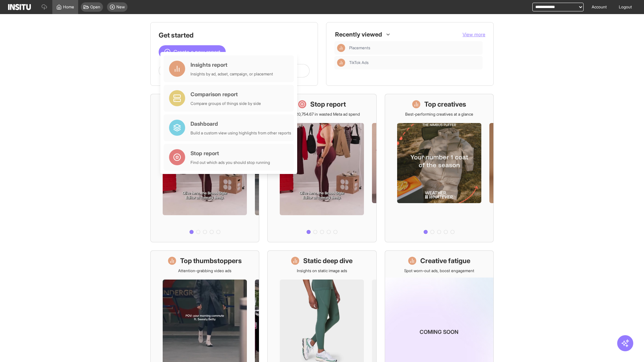 This screenshot has width=644, height=362. What do you see at coordinates (474, 34) in the screenshot?
I see `button: View more` at bounding box center [474, 34].